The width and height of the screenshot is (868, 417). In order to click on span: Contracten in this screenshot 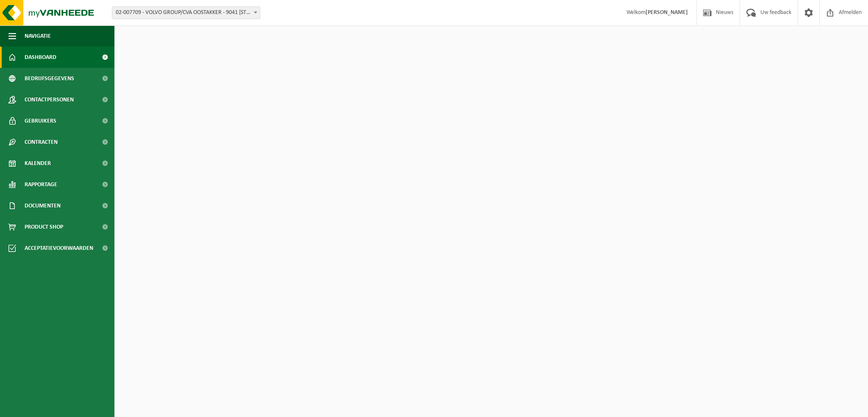, I will do `click(41, 142)`.